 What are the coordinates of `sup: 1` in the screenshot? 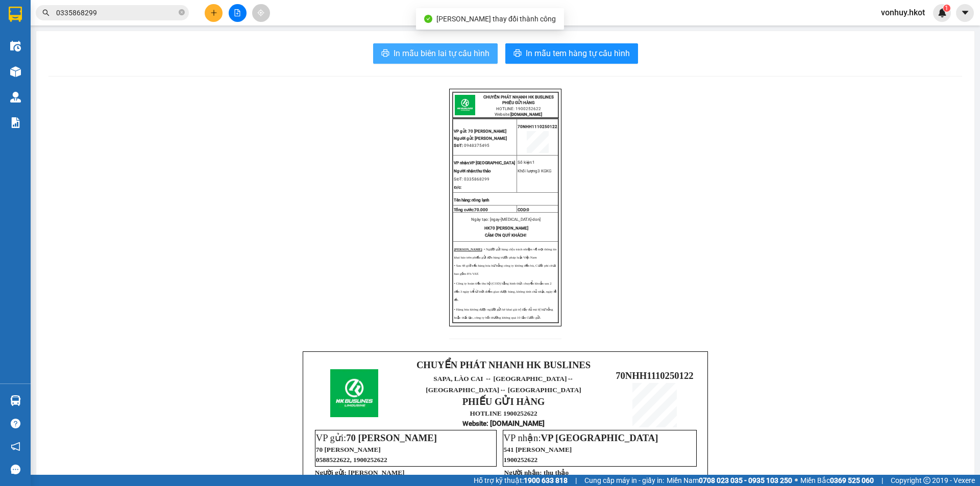 It's located at (947, 8).